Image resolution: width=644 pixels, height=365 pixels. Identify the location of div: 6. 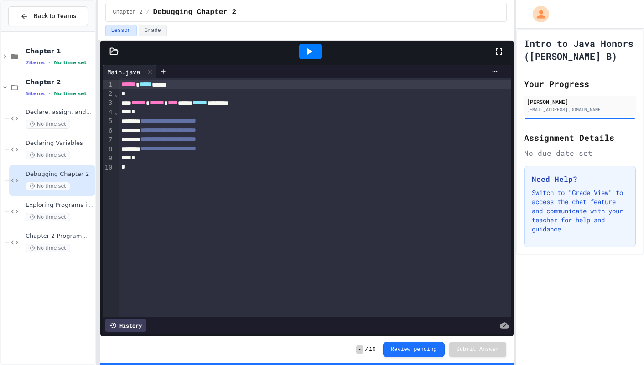
(108, 131).